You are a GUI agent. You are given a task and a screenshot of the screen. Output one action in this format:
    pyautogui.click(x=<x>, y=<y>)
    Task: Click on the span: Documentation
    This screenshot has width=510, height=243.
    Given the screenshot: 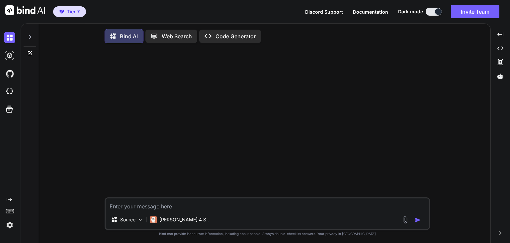 What is the action you would take?
    pyautogui.click(x=371, y=12)
    